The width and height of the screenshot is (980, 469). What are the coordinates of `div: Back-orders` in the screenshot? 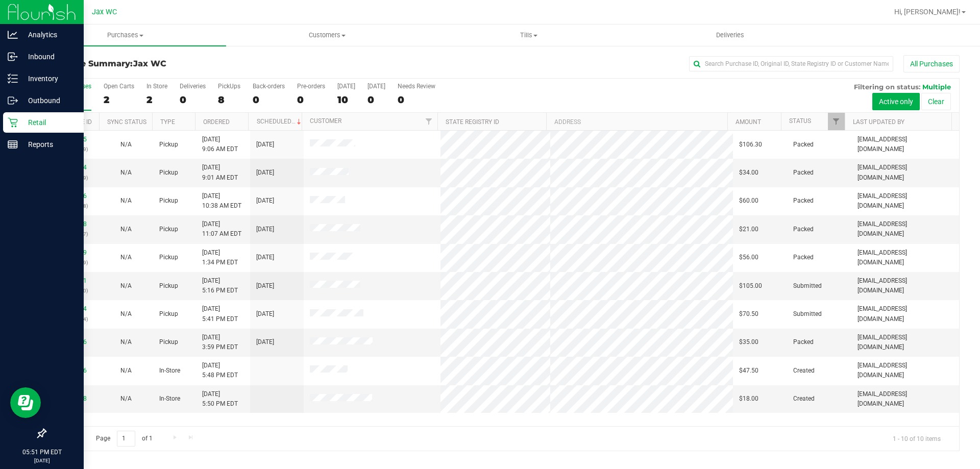 It's located at (268, 86).